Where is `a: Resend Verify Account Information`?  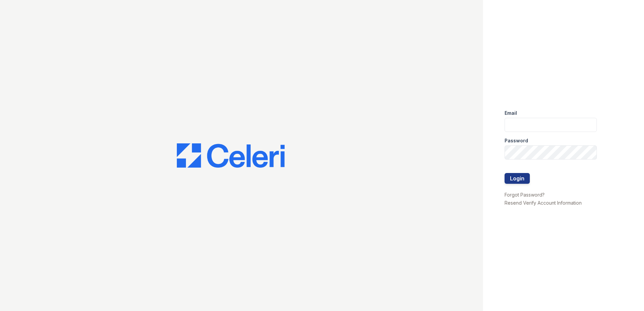
a: Resend Verify Account Information is located at coordinates (543, 202).